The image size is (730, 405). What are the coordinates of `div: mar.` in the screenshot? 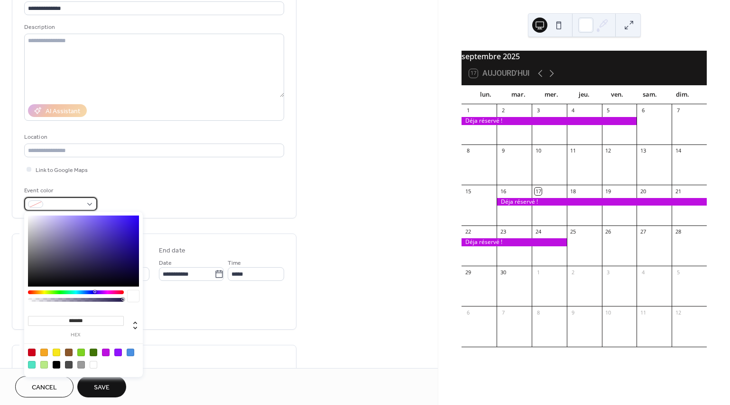 It's located at (518, 95).